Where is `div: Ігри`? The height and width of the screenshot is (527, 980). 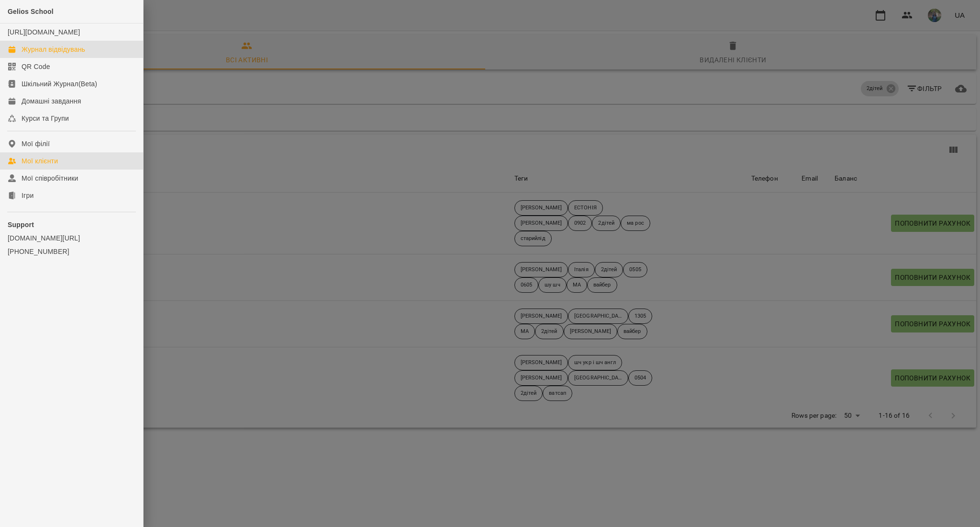
div: Ігри is located at coordinates (27, 196).